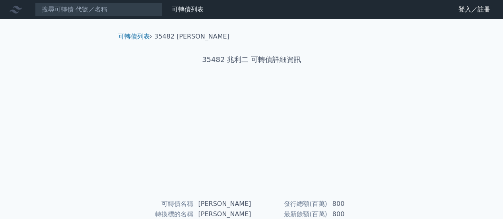 This screenshot has width=503, height=219. I want to click on input: 搜尋可轉債 代號／名稱, so click(99, 10).